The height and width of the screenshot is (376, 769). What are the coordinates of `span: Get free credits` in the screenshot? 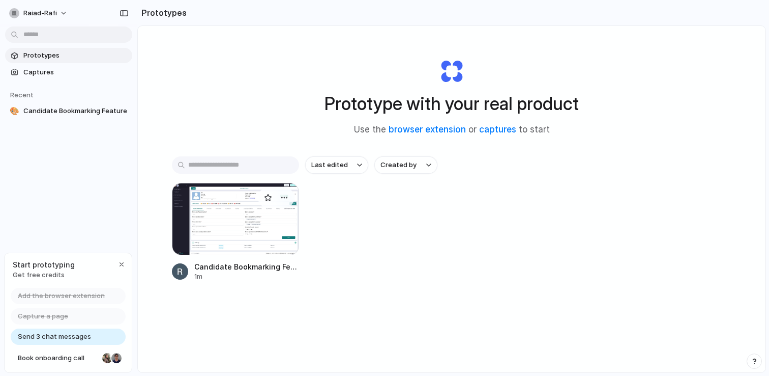 It's located at (44, 275).